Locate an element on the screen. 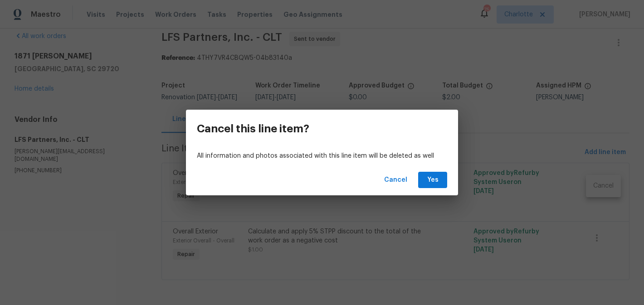  p: All information and photos associated with this line item will be deleted as well is located at coordinates (322, 156).